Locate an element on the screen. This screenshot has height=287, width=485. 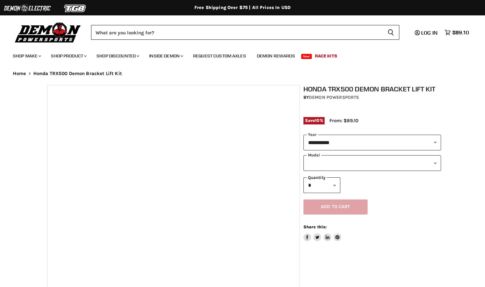
a: Demon Powersports is located at coordinates (334, 97).